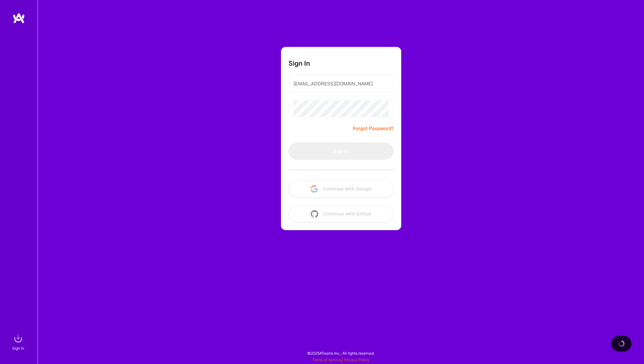 This screenshot has width=644, height=364. What do you see at coordinates (327, 359) in the screenshot?
I see `a: Terms of Service` at bounding box center [327, 359].